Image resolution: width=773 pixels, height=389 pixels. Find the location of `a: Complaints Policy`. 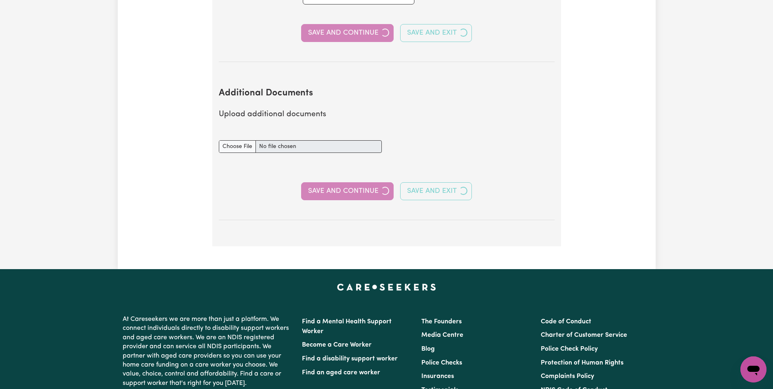

a: Complaints Policy is located at coordinates (567, 376).